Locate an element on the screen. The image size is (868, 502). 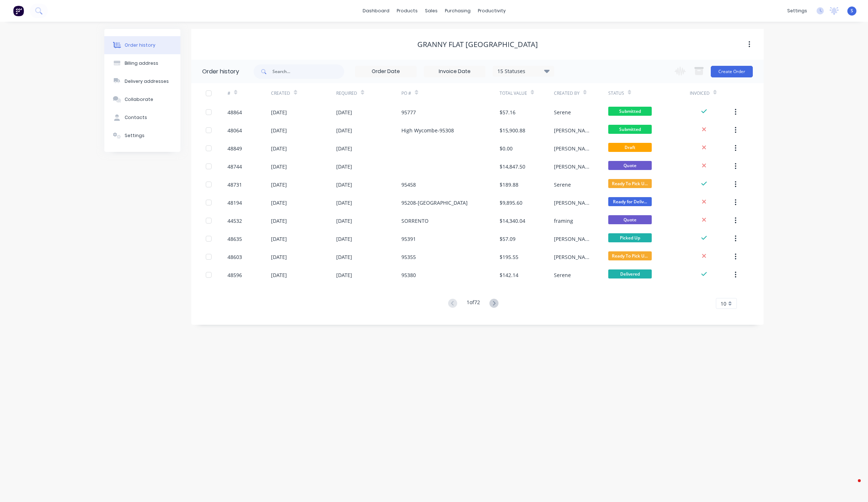
img: Factory is located at coordinates (19, 11).